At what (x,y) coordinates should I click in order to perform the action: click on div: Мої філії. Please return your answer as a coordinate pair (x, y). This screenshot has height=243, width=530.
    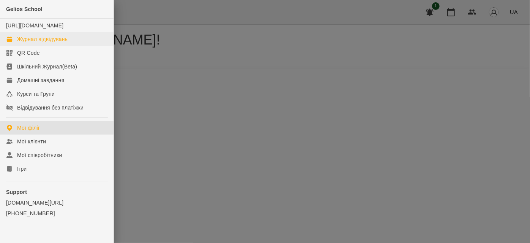
    Looking at the image, I should click on (28, 128).